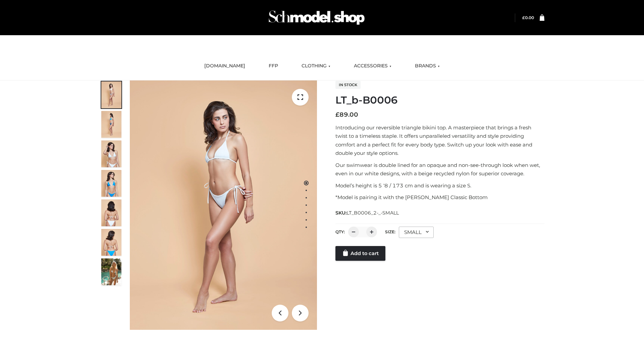 The image size is (644, 362). What do you see at coordinates (273, 66) in the screenshot?
I see `a: FFP` at bounding box center [273, 66].